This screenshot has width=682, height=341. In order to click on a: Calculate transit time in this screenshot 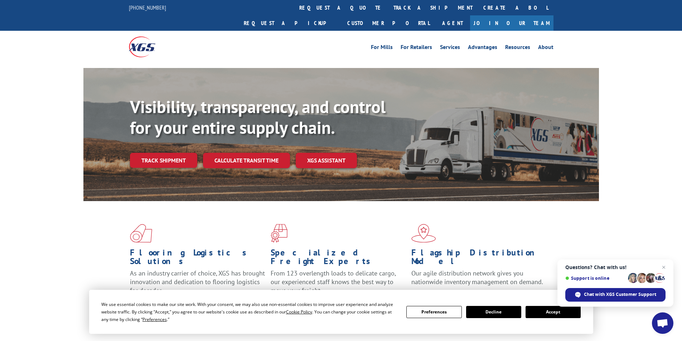, I will do `click(246, 160)`.